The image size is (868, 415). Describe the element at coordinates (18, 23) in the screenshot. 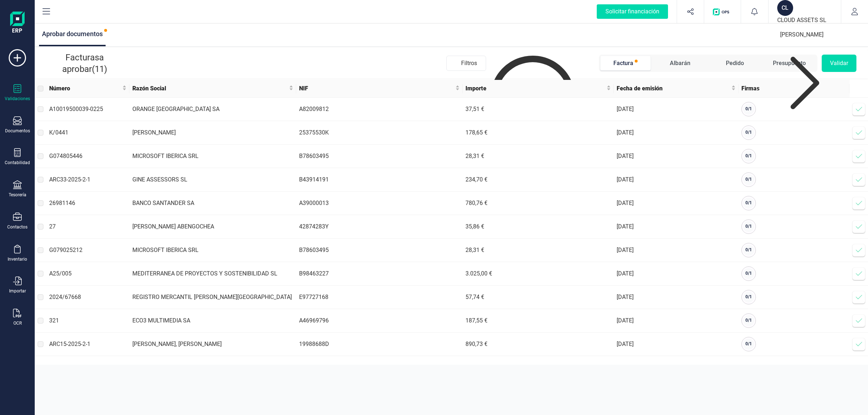

I see `img: Logo Finanedi` at that location.